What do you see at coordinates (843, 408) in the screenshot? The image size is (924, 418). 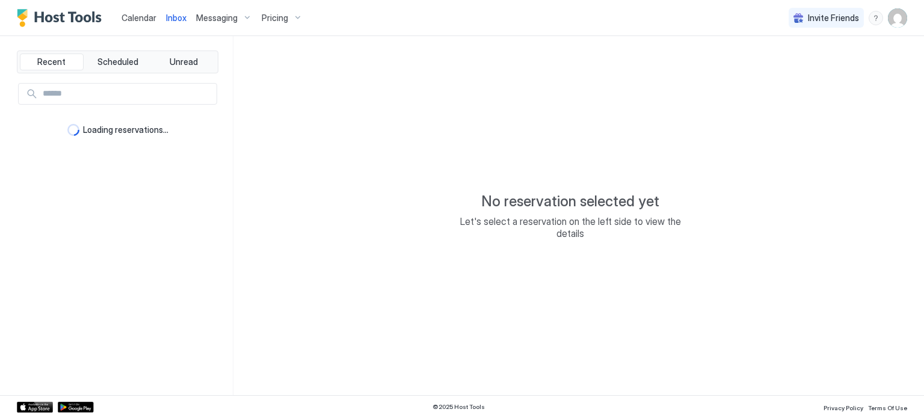 I see `span: Privacy Policy` at bounding box center [843, 408].